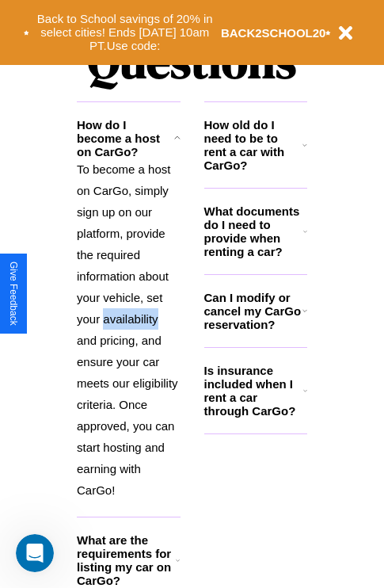 The image size is (384, 588). What do you see at coordinates (13, 294) in the screenshot?
I see `div: Give Feedback` at bounding box center [13, 294].